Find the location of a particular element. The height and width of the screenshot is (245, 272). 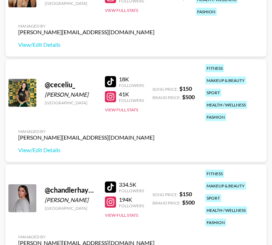

div: 334.5K is located at coordinates (131, 185).